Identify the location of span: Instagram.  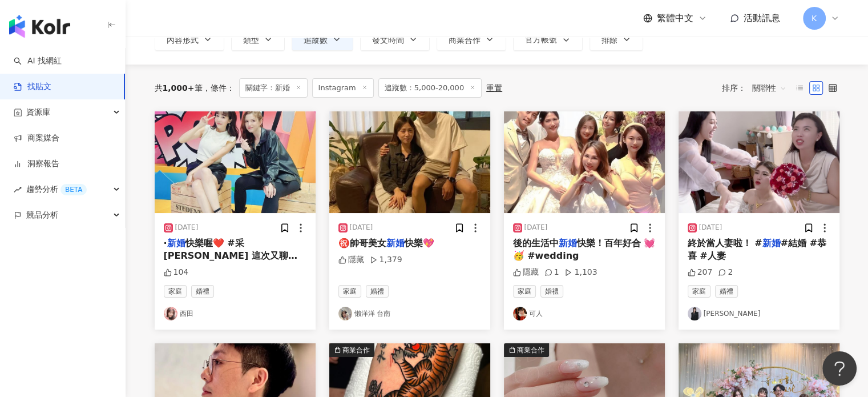
(342, 88).